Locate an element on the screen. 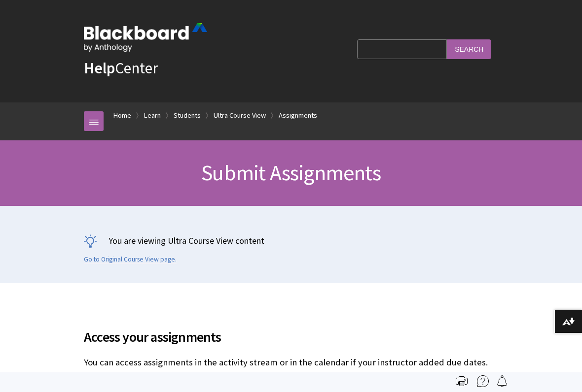 The width and height of the screenshot is (582, 392). p: You can access assignments in the activity stream or in the calendar if your instructor added due... is located at coordinates (291, 363).